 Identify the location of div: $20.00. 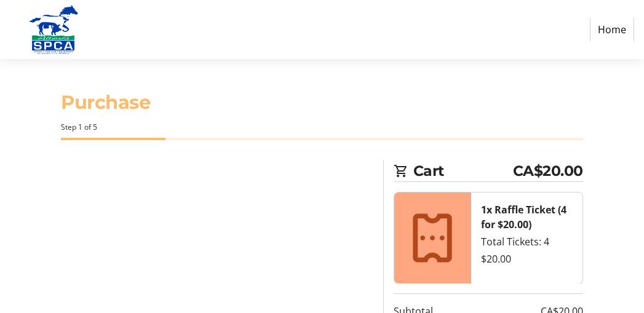
(527, 258).